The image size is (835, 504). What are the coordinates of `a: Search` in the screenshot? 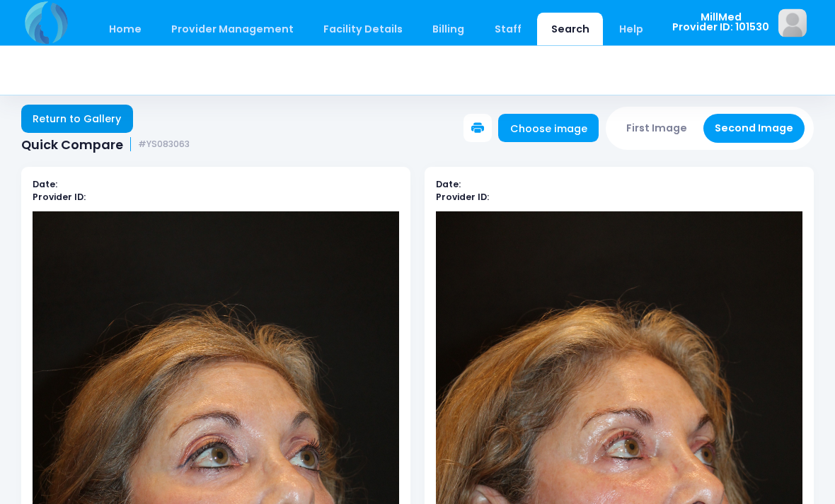 It's located at (570, 29).